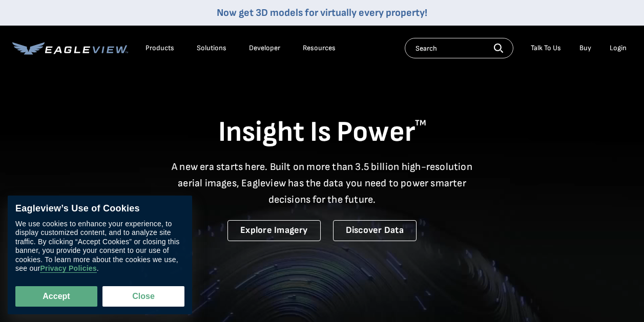  I want to click on p: A new era starts here. Built on more than 3.5 billion high-resolution aerial images, Eagleview ha..., so click(322, 183).